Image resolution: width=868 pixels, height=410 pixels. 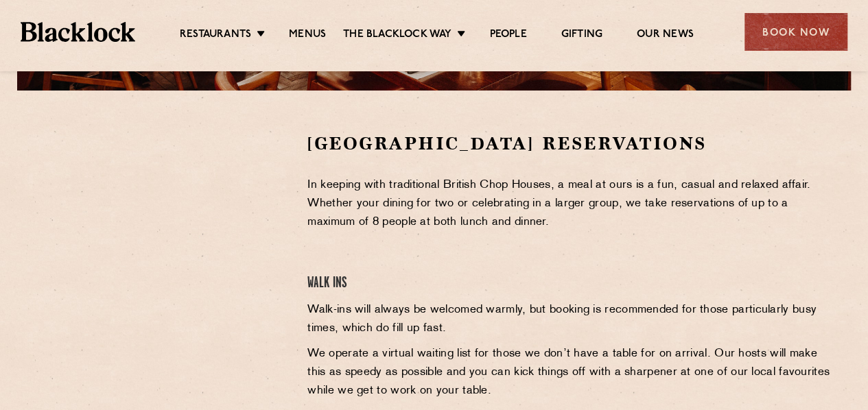 I want to click on a: Restaurants, so click(x=215, y=35).